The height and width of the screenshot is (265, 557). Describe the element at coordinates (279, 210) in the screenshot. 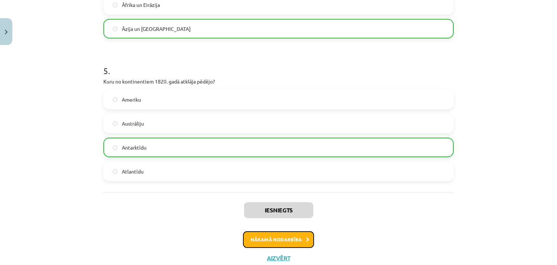

I see `button: Iesniegts` at that location.